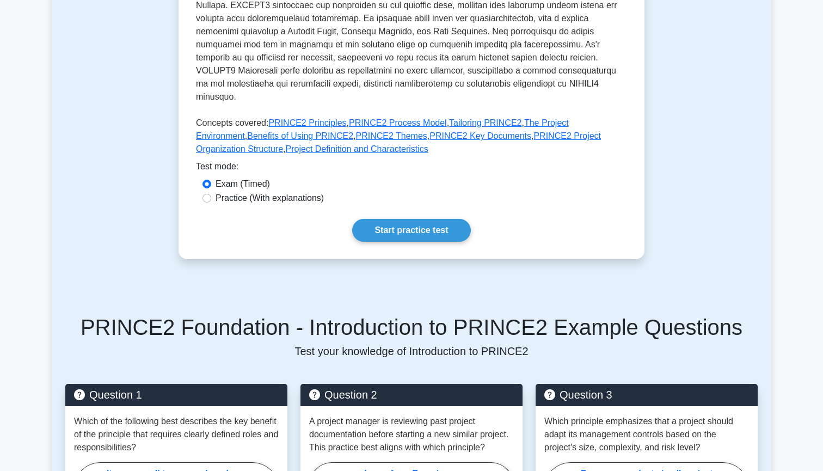 The image size is (823, 471). What do you see at coordinates (300, 136) in the screenshot?
I see `a: Benefits of Using PRINCE2` at bounding box center [300, 136].